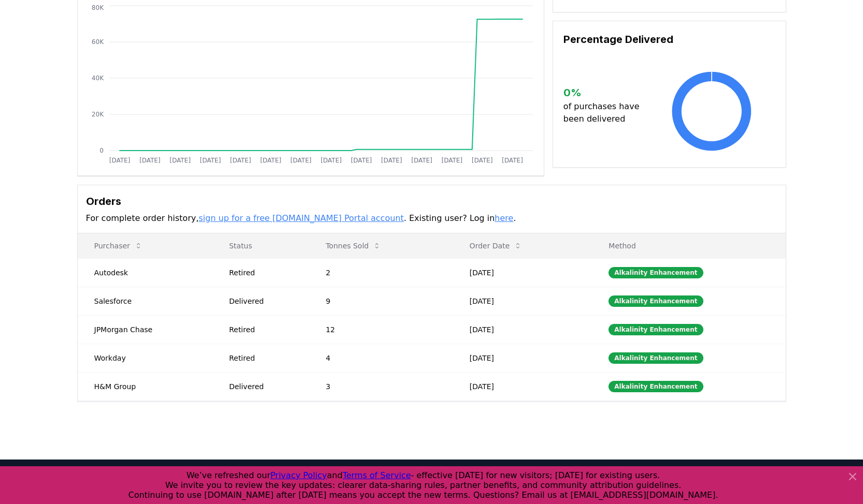  I want to click on h3: Orders, so click(432, 202).